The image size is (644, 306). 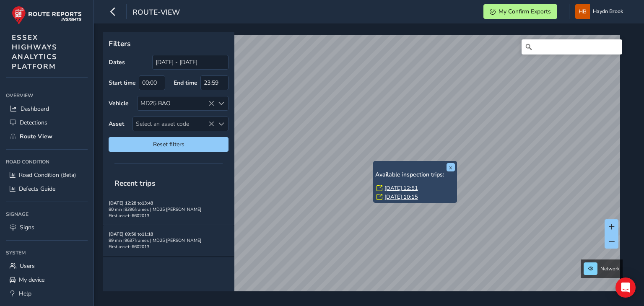 I want to click on label: Asset, so click(x=116, y=124).